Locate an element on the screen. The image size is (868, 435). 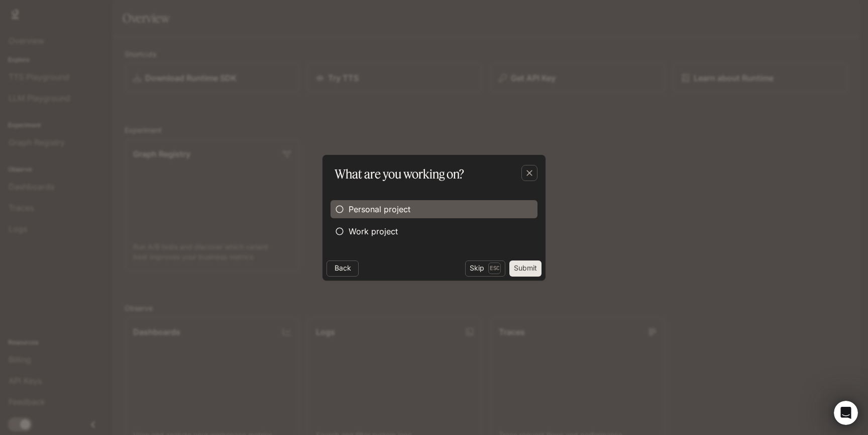
p: Esc is located at coordinates (495, 268).